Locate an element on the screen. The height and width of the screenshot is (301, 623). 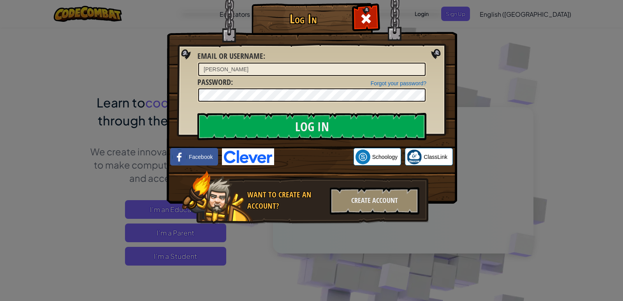
span: Password is located at coordinates (214, 82).